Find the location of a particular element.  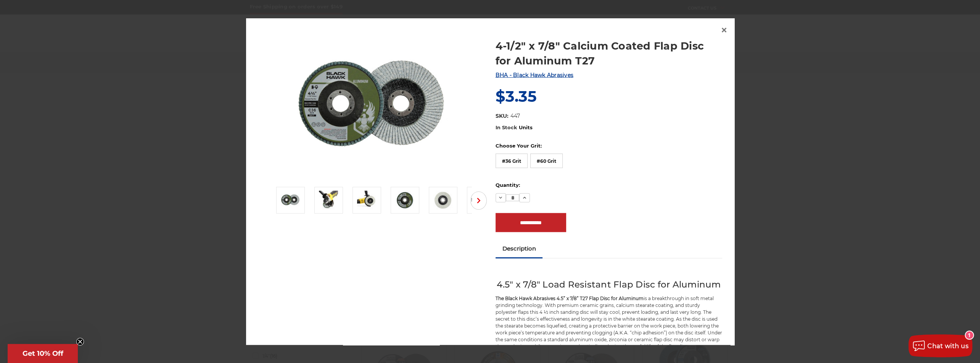

a: Description is located at coordinates (519, 249).